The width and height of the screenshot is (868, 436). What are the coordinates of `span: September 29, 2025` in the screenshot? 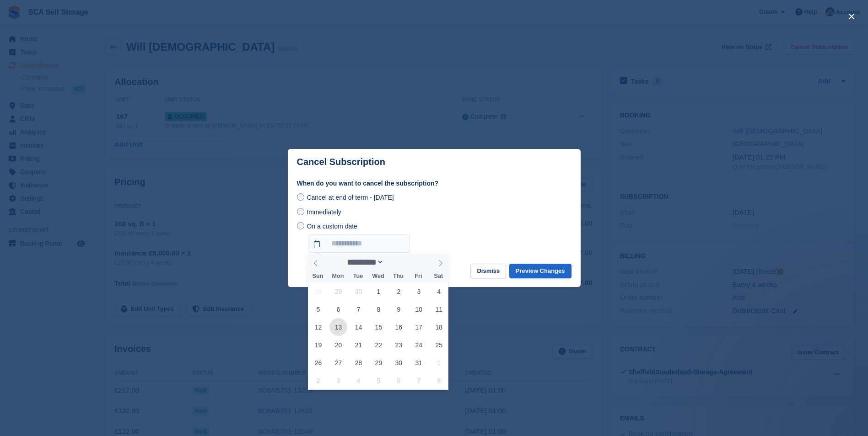 It's located at (338, 291).